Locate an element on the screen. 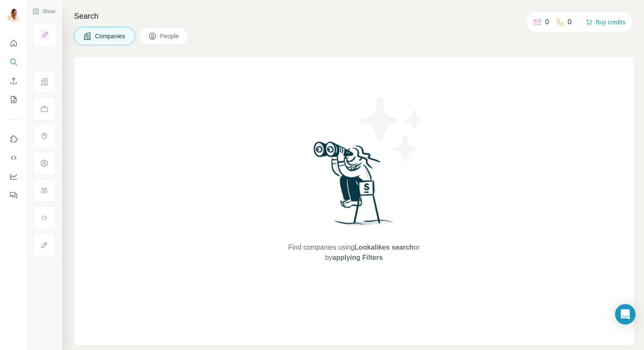 This screenshot has width=644, height=350. button: Quick start is located at coordinates (13, 43).